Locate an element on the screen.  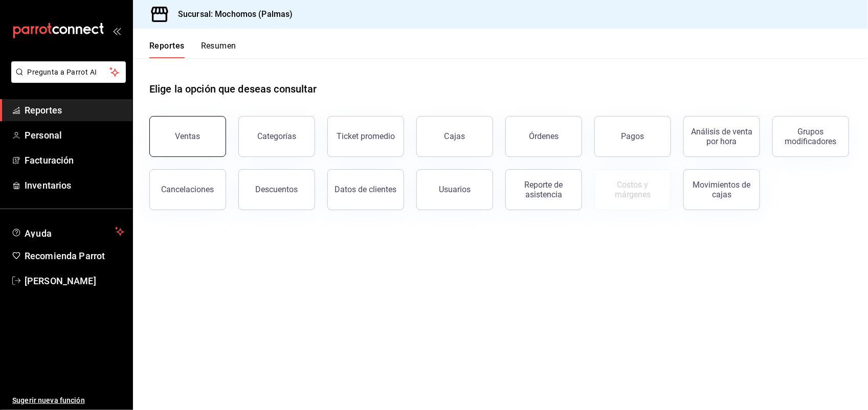
span: Sugerir nueva función is located at coordinates (68, 400).